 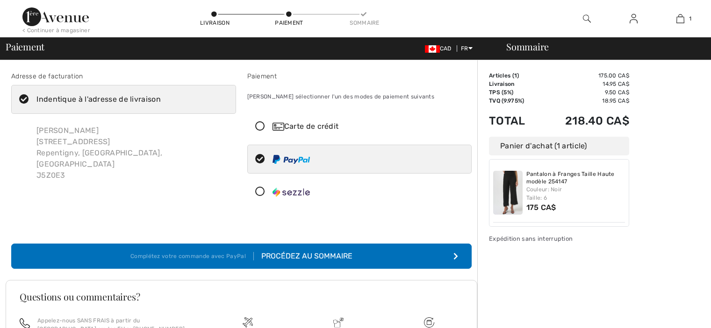 I want to click on img: Carte de crédit, so click(x=278, y=127).